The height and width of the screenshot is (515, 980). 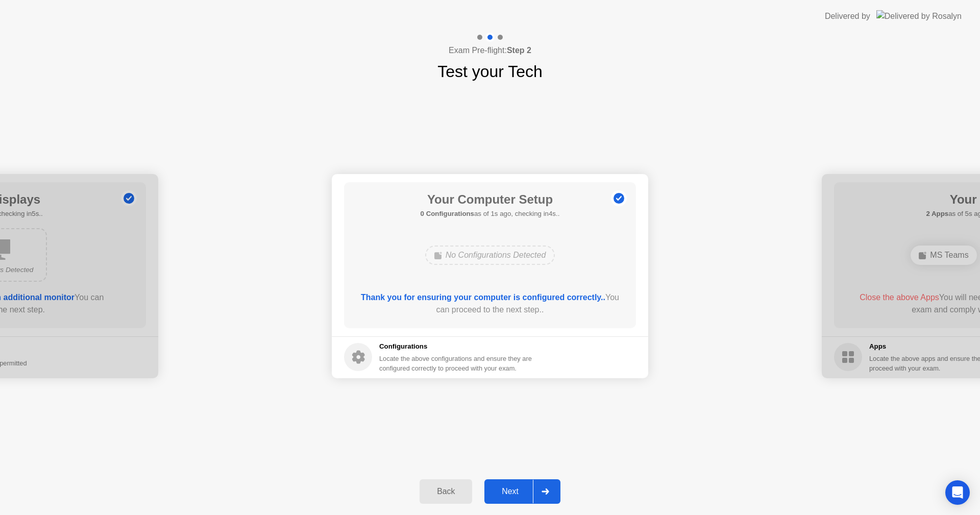 What do you see at coordinates (446, 491) in the screenshot?
I see `div: Back` at bounding box center [446, 491].